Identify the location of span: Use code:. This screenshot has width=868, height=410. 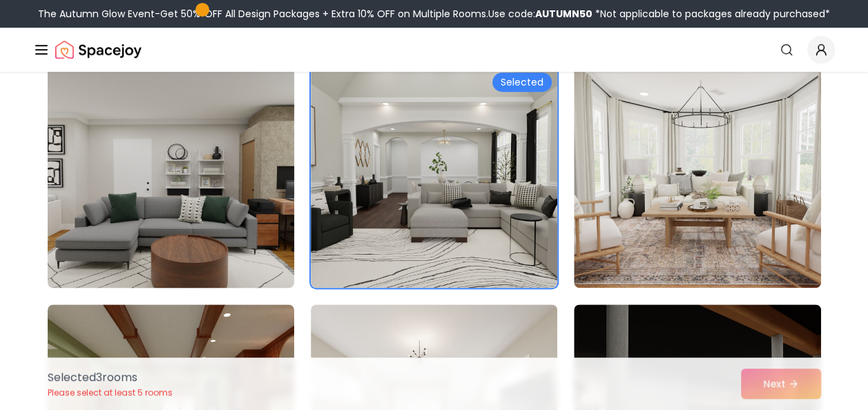
(541, 14).